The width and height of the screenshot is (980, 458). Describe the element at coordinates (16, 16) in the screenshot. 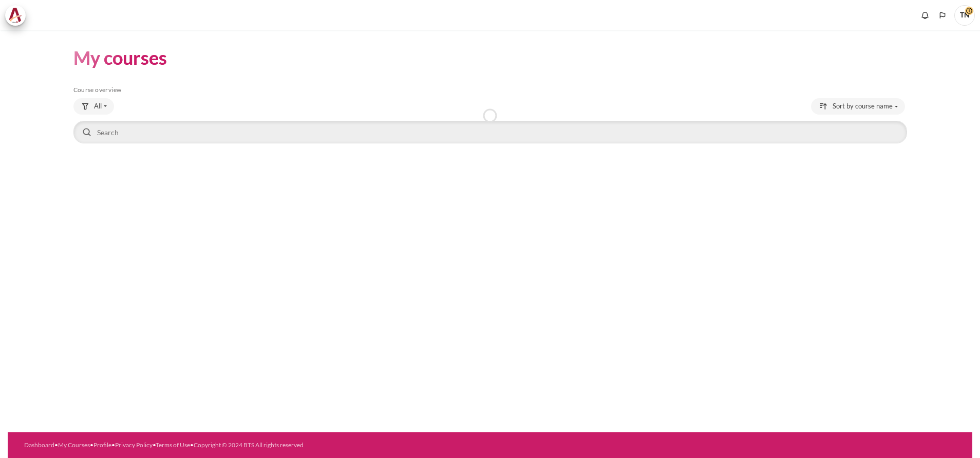

I see `img: Architeck` at that location.